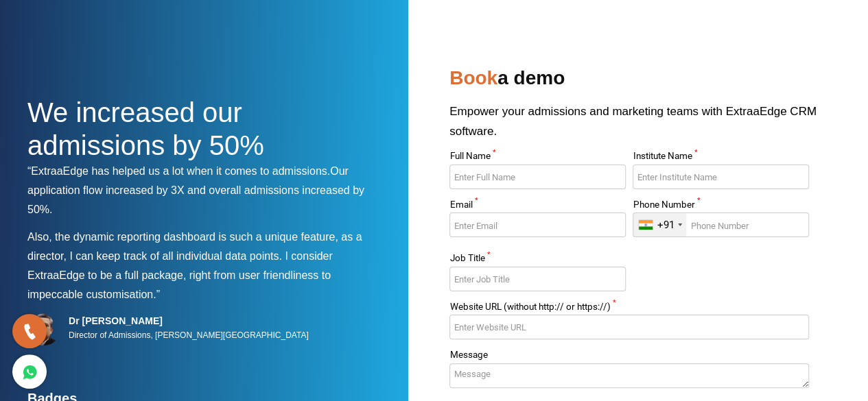 The image size is (868, 401). Describe the element at coordinates (537, 206) in the screenshot. I see `label: Email` at that location.